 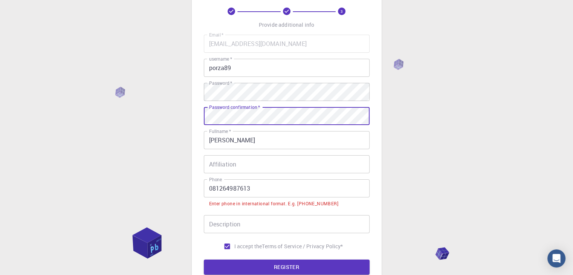 What do you see at coordinates (215, 179) in the screenshot?
I see `label: Phone` at bounding box center [215, 179].